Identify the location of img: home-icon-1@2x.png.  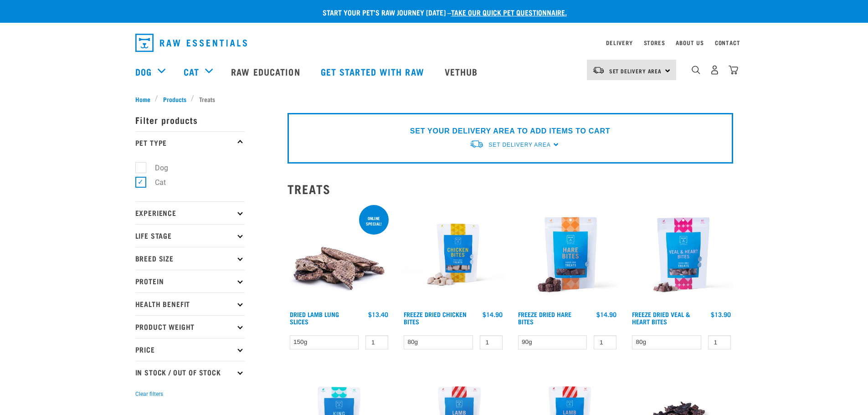
(695, 70).